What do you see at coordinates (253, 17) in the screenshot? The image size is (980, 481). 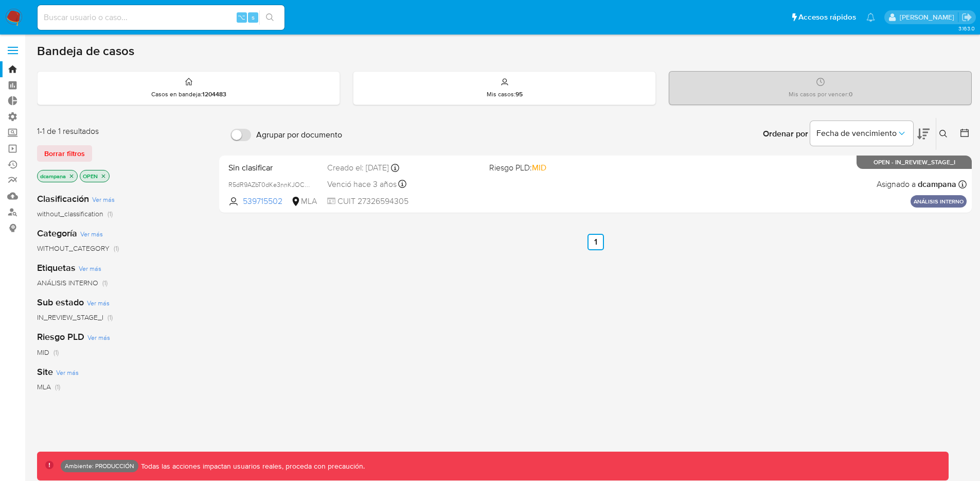 I see `span: s` at bounding box center [253, 17].